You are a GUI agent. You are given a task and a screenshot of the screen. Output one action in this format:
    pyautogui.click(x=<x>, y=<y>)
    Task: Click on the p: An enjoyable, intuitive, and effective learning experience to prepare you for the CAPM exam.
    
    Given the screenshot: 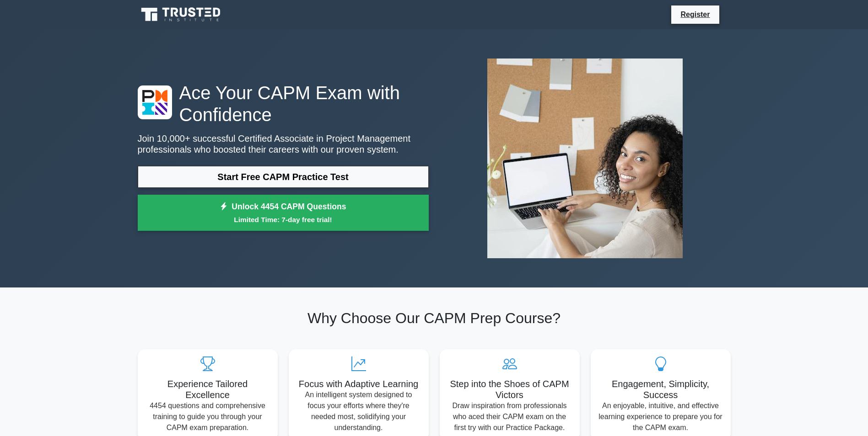 What is the action you would take?
    pyautogui.click(x=661, y=417)
    